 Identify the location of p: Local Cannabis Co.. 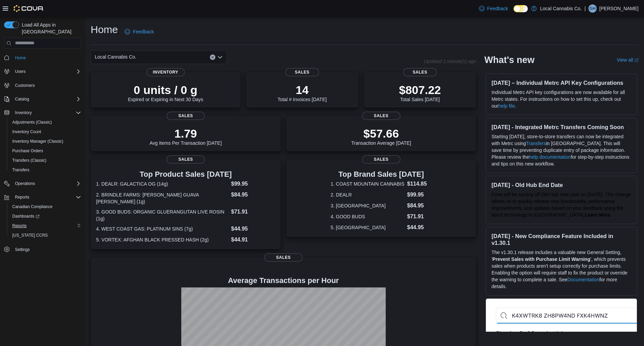
(561, 8).